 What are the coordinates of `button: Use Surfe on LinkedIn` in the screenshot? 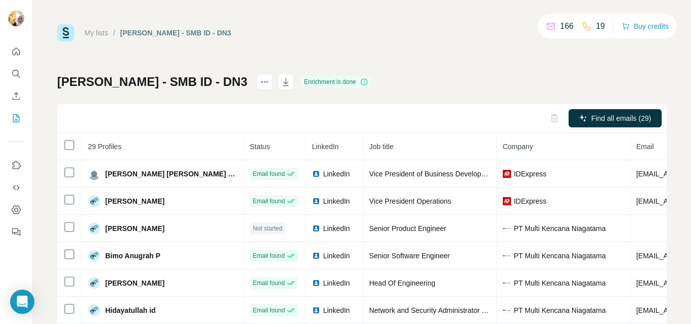 It's located at (16, 165).